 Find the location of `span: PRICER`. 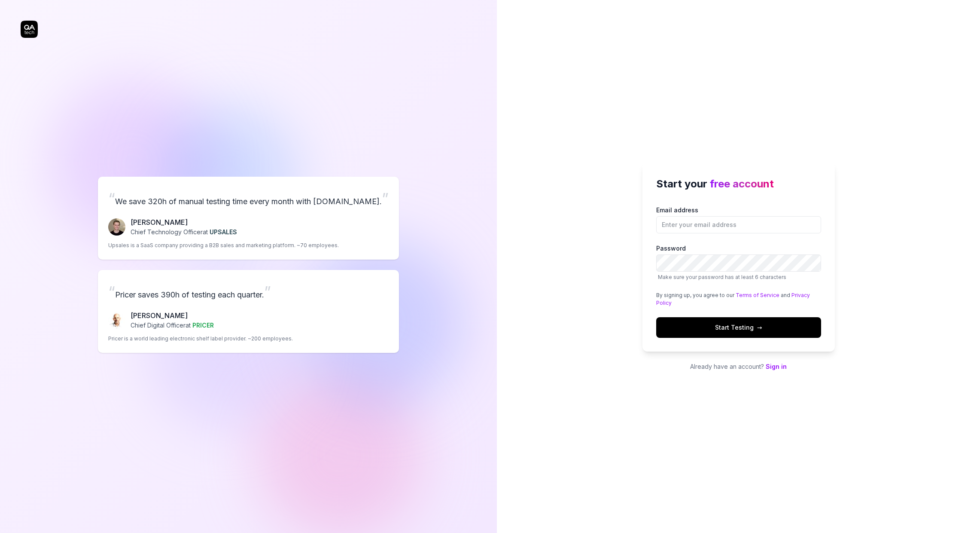

span: PRICER is located at coordinates (203, 324).